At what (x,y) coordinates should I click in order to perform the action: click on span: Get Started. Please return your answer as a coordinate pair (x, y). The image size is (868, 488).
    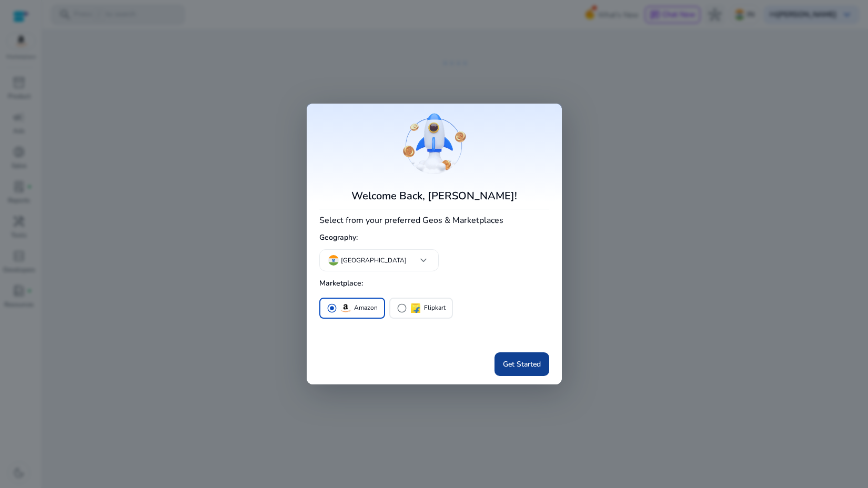
    Looking at the image, I should click on (522, 364).